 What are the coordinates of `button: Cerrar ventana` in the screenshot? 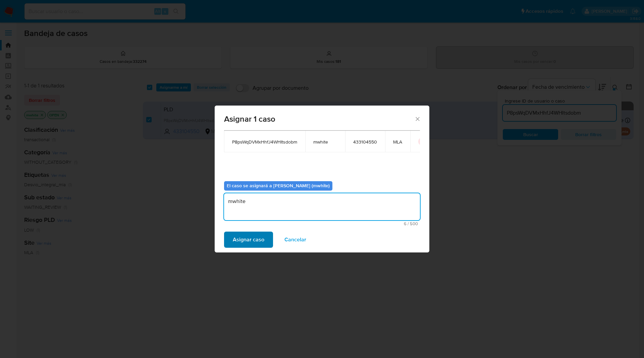 It's located at (417, 118).